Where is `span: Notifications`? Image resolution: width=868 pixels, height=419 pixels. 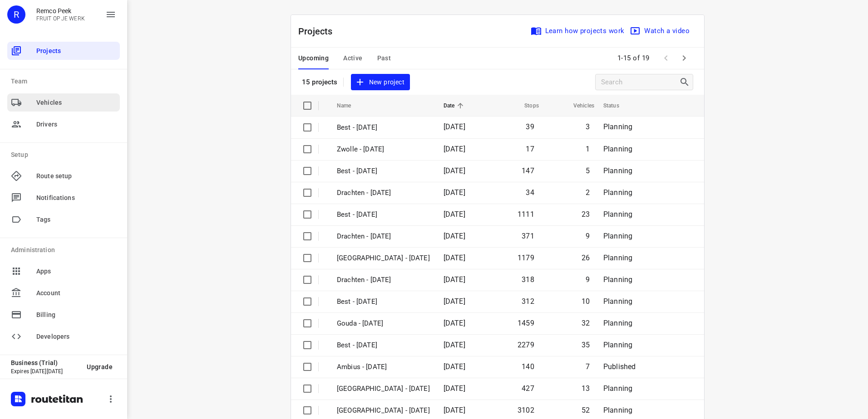
span: Notifications is located at coordinates (76, 198).